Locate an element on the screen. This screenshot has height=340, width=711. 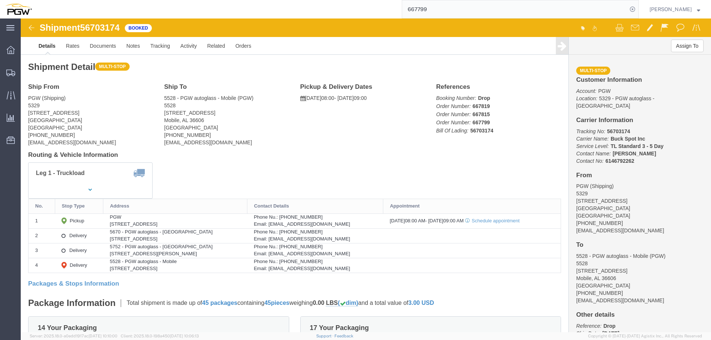
a: Feedback is located at coordinates (344, 336).